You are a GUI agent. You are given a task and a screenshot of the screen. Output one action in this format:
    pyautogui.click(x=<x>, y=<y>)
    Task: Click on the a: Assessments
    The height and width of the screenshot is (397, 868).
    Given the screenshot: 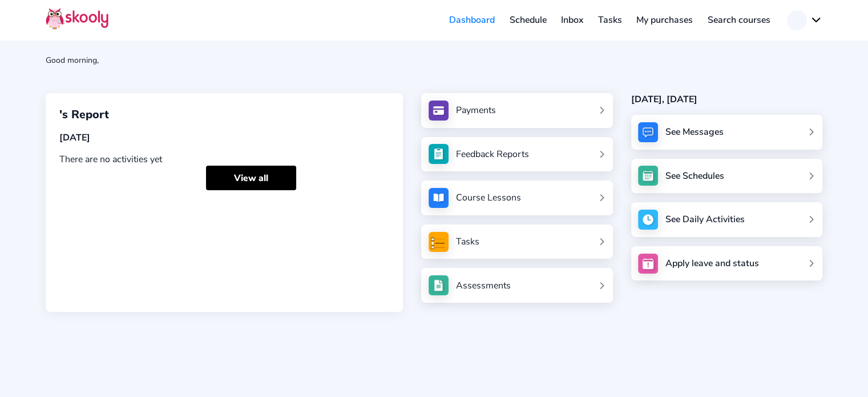 What is the action you would take?
    pyautogui.click(x=517, y=285)
    